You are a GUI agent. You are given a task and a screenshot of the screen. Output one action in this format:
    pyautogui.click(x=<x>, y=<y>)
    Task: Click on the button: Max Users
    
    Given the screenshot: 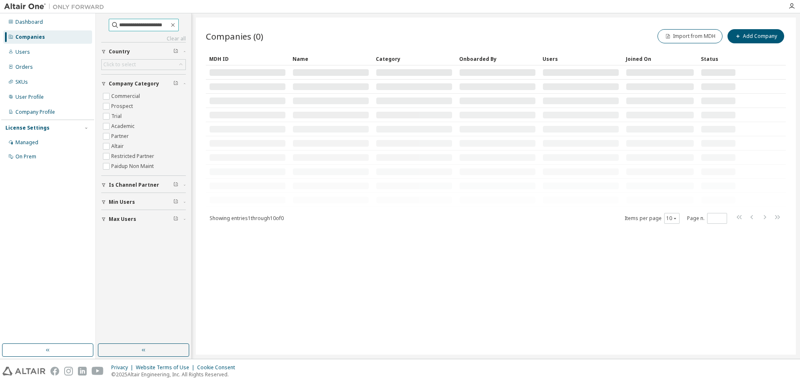 What is the action you would take?
    pyautogui.click(x=143, y=219)
    